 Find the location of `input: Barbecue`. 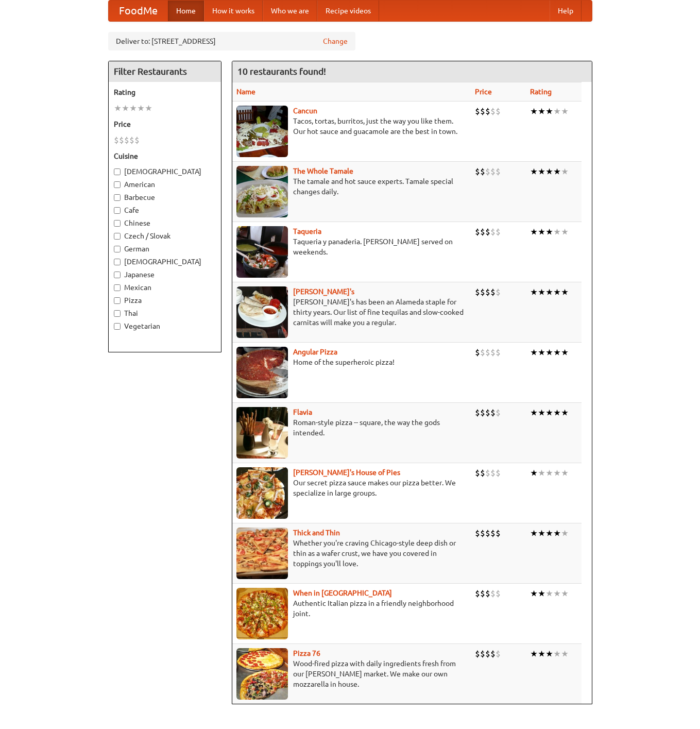

input: Barbecue is located at coordinates (117, 197).